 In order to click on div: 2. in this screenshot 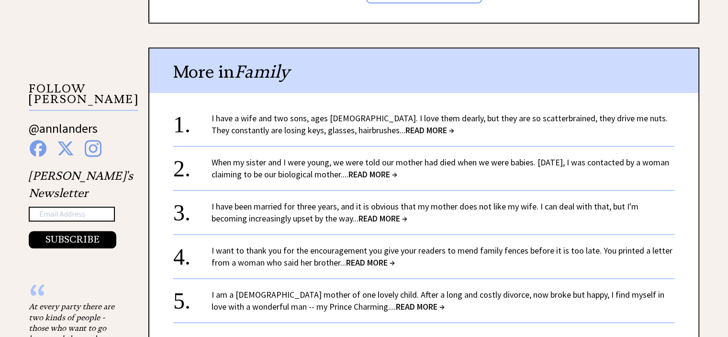, I will do `click(193, 165)`.